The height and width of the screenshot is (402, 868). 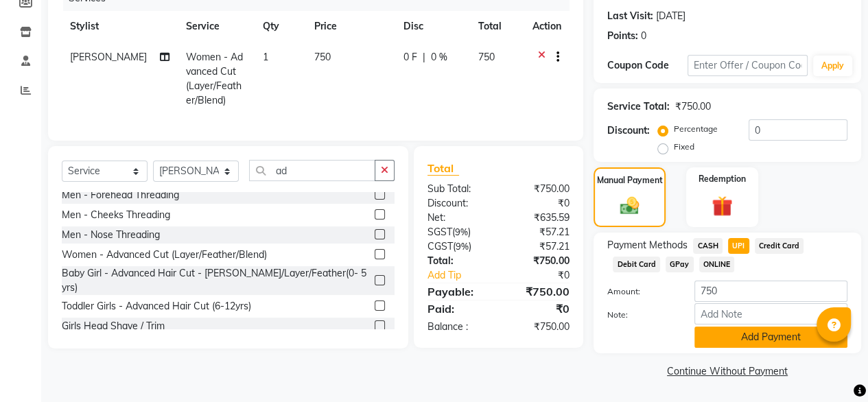 What do you see at coordinates (708, 246) in the screenshot?
I see `span: CASH` at bounding box center [708, 246].